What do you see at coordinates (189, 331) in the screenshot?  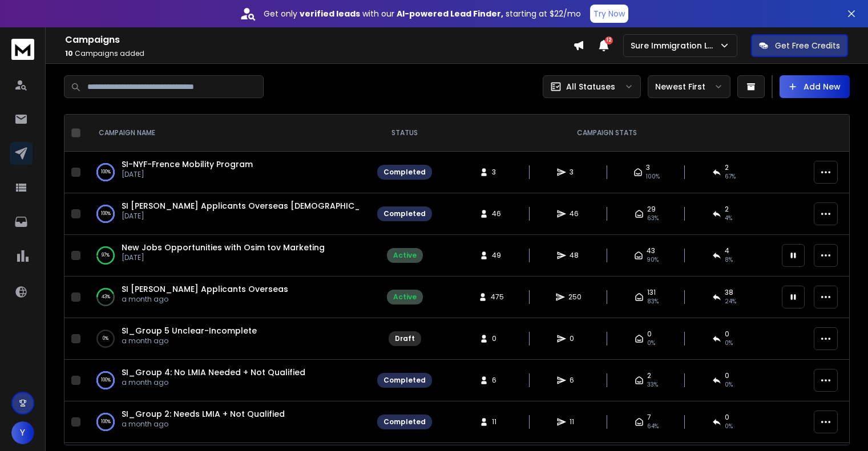 I see `span: SI_Group 5 Unclear-Incomplete` at bounding box center [189, 331].